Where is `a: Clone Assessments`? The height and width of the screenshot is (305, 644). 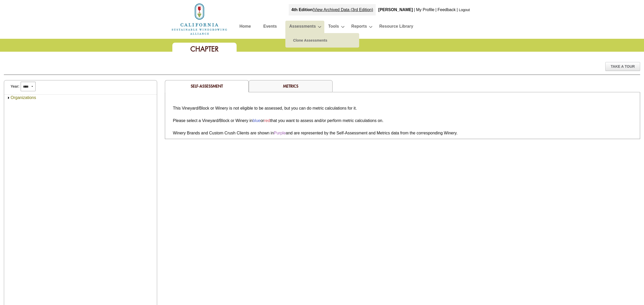 a: Clone Assessments is located at coordinates (322, 40).